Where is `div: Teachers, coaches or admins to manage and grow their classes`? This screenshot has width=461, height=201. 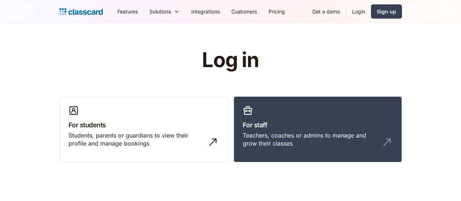 div: Teachers, coaches or admins to manage and grow their classes is located at coordinates (310, 139).